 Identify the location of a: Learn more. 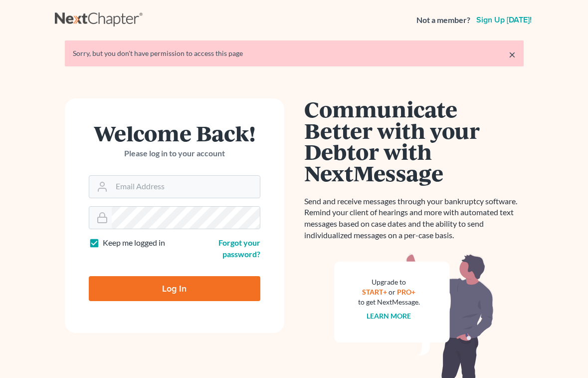
(389, 316).